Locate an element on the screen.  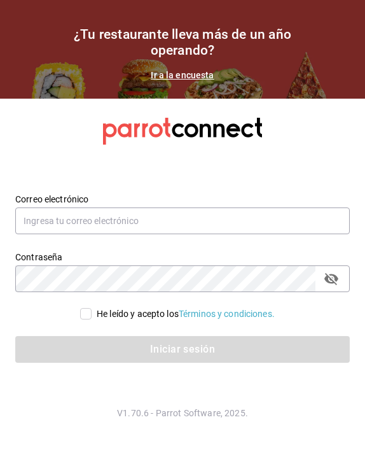
button: passwordField is located at coordinates (332, 279).